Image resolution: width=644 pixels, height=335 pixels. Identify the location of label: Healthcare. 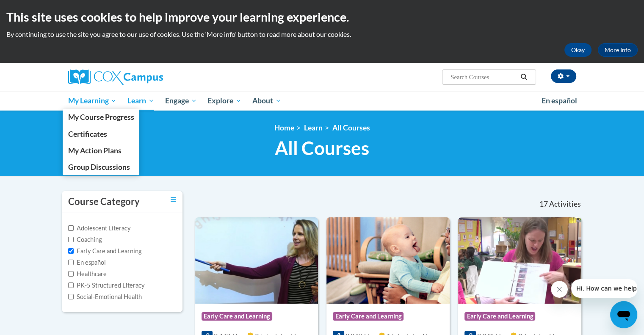
(87, 274).